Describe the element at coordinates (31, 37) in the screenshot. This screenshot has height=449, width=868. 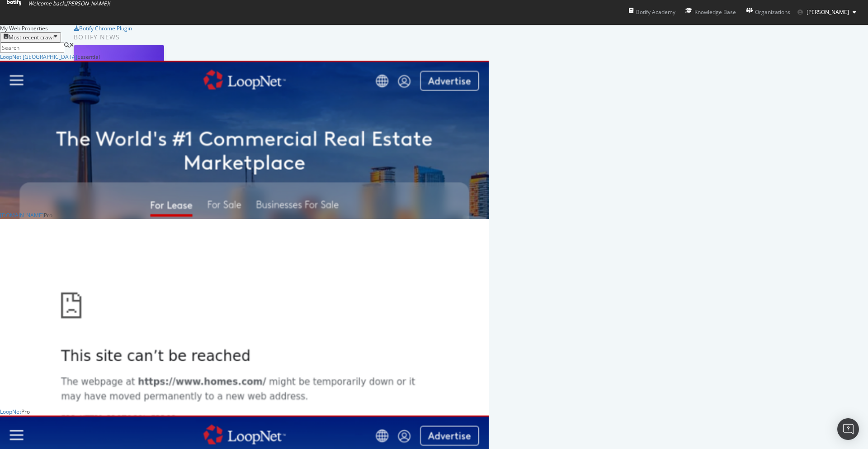
I see `div: Most recent crawl` at that location.